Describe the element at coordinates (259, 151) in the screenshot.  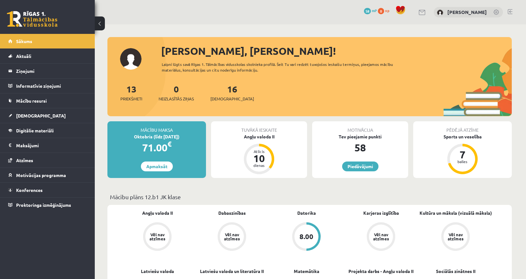
I see `div: Atlicis` at that location.